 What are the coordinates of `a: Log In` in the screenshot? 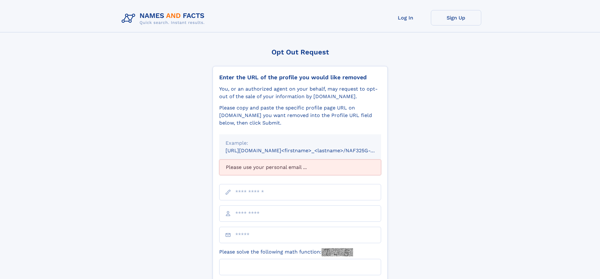 It's located at (406, 18).